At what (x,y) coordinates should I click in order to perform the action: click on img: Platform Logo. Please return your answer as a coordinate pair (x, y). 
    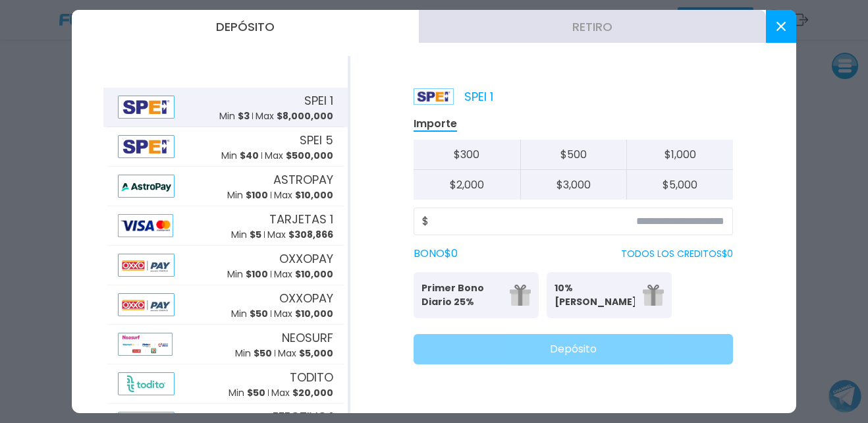
    Looking at the image, I should click on (434, 97).